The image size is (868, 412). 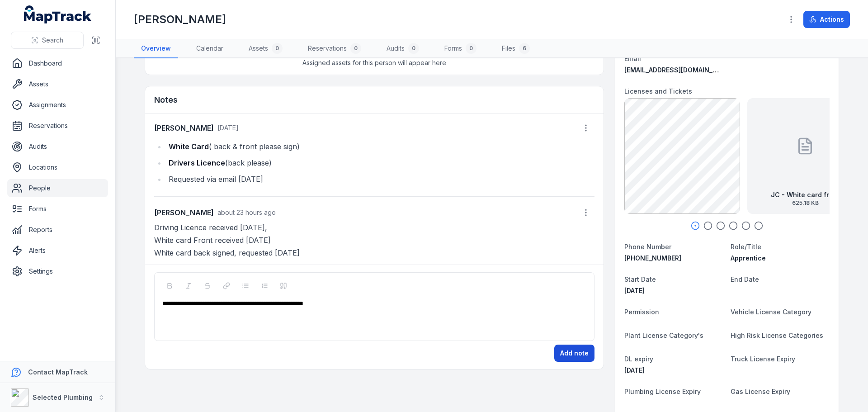 I want to click on strong: Drivers Licence, so click(x=197, y=163).